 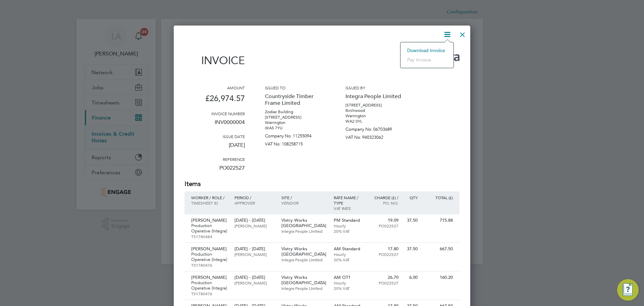 What do you see at coordinates (376, 110) in the screenshot?
I see `p: Birchwood` at bounding box center [376, 110].